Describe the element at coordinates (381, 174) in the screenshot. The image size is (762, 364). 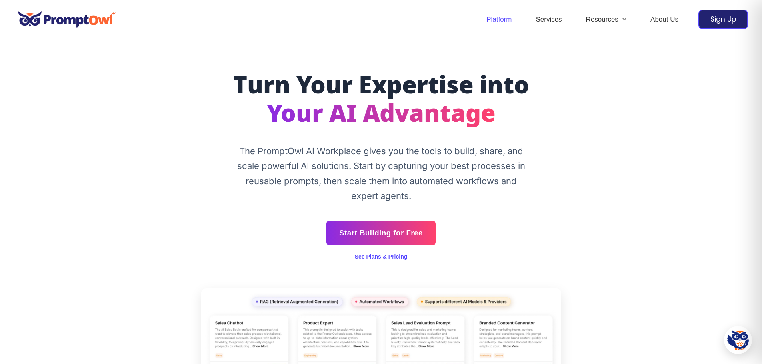
I see `p: The PromptOwl AI Workplace gives you the tools to build, share, and scale powerful AI solutions. ...` at that location.